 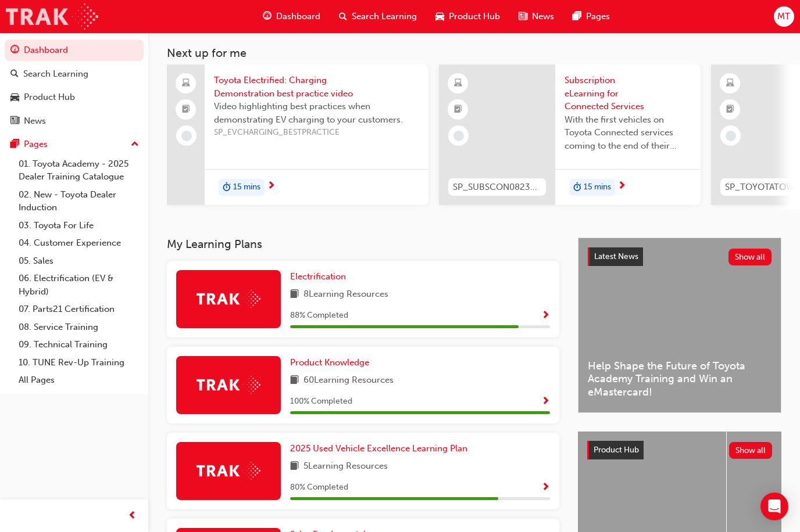 What do you see at coordinates (378, 17) in the screenshot?
I see `a: search-iconSearch Learning` at bounding box center [378, 17].